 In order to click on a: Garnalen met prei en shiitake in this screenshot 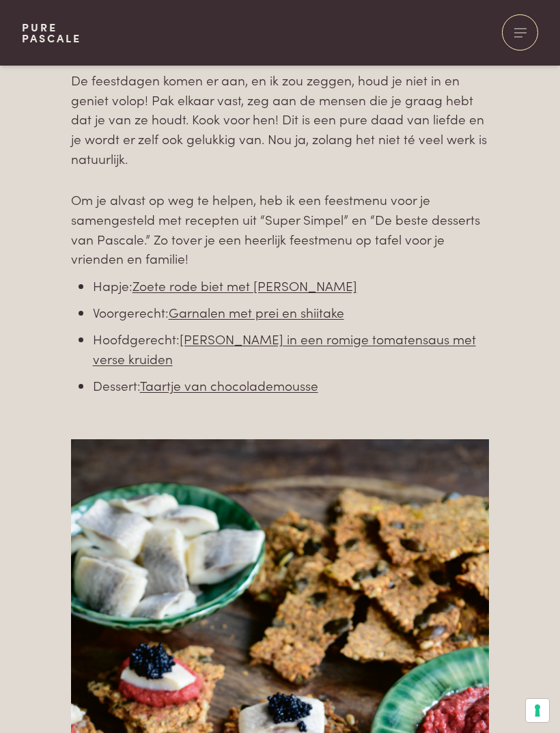, I will do `click(257, 311)`.